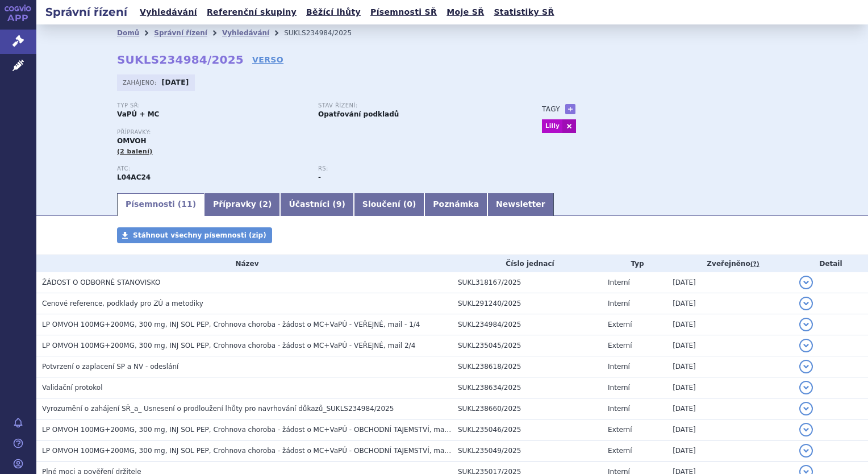 The height and width of the screenshot is (474, 868). What do you see at coordinates (527, 303) in the screenshot?
I see `td: SUKL291240/2025` at bounding box center [527, 303].